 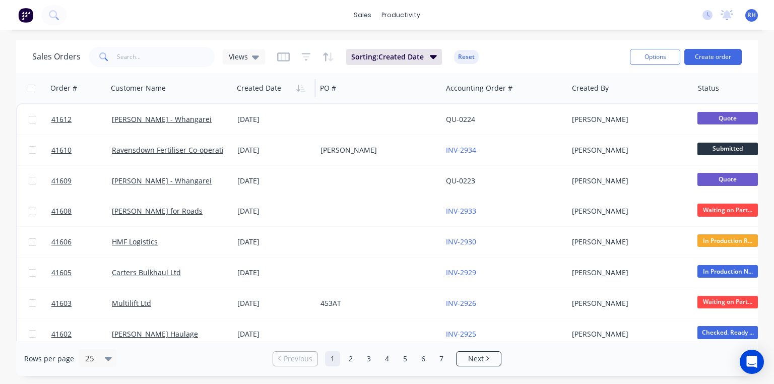 What do you see at coordinates (82, 150) in the screenshot?
I see `a: 41610` at bounding box center [82, 150].